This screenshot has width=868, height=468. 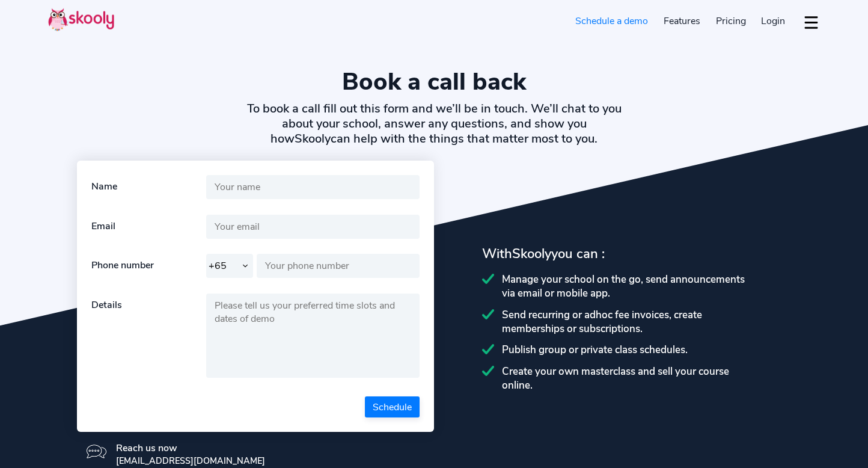 I want to click on a: Schedule a demo, so click(x=612, y=21).